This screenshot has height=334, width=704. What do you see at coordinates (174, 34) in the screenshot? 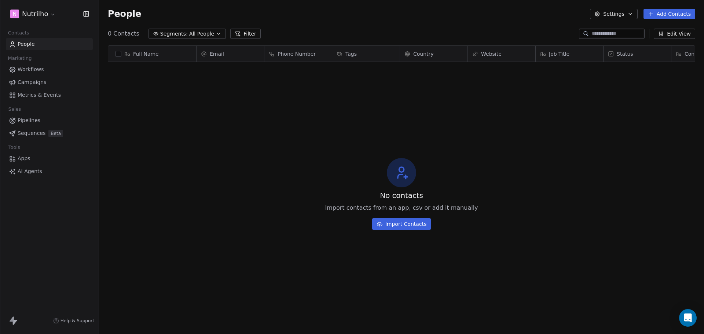
I see `span: Segments:` at bounding box center [174, 34].